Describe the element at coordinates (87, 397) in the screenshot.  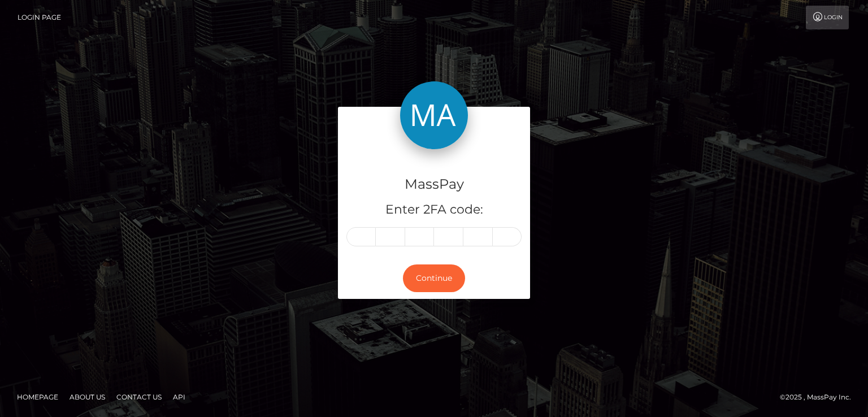
I see `a: About Us` at that location.